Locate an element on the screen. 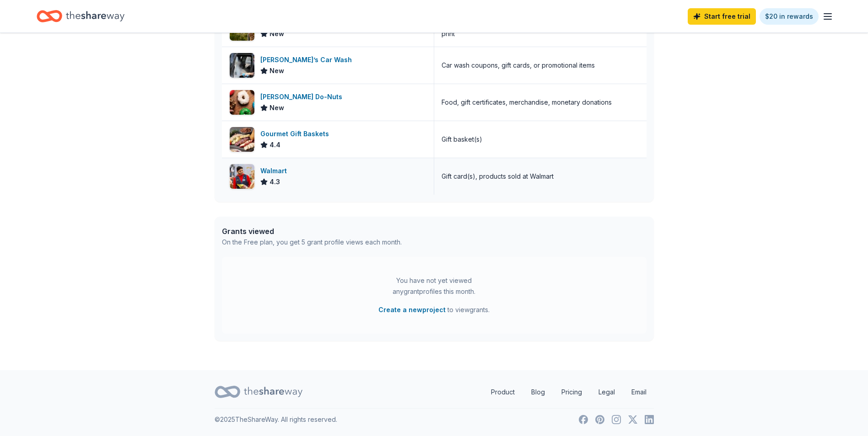 The width and height of the screenshot is (868, 436). img: Image for Benny’s Car Wash is located at coordinates (242, 66).